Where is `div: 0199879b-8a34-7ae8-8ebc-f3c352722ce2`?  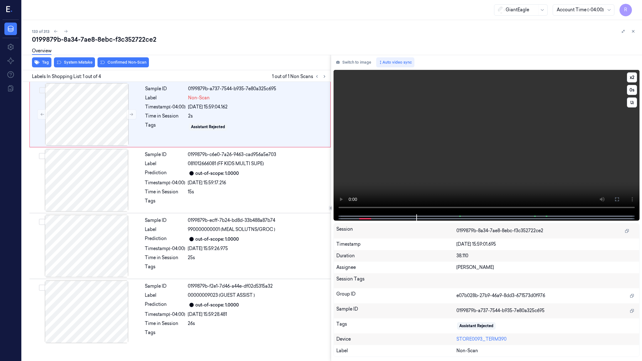
div: 0199879b-8a34-7ae8-8ebc-f3c352722ce2 is located at coordinates (334, 39).